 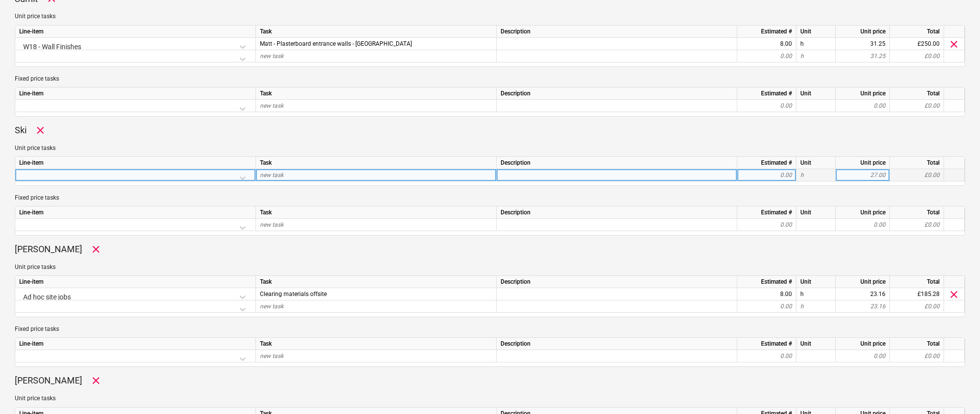 I want to click on span: Matt - Plasterboard entrance walls - South Barn, so click(x=336, y=44).